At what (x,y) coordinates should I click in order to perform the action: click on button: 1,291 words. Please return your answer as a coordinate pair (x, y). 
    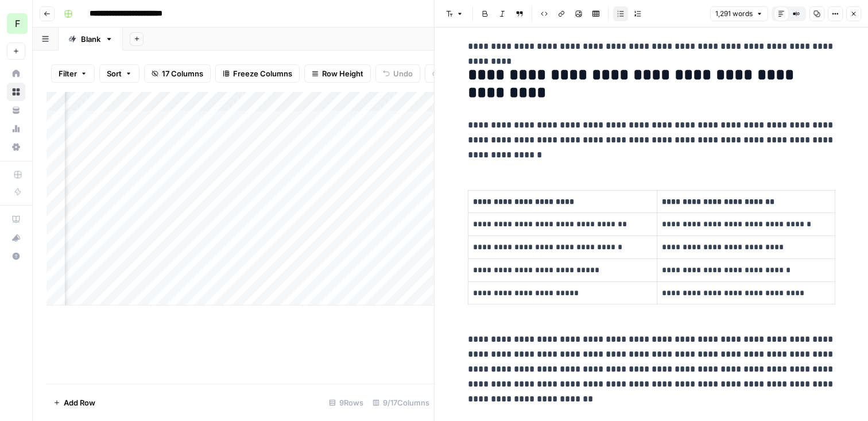
    Looking at the image, I should click on (739, 14).